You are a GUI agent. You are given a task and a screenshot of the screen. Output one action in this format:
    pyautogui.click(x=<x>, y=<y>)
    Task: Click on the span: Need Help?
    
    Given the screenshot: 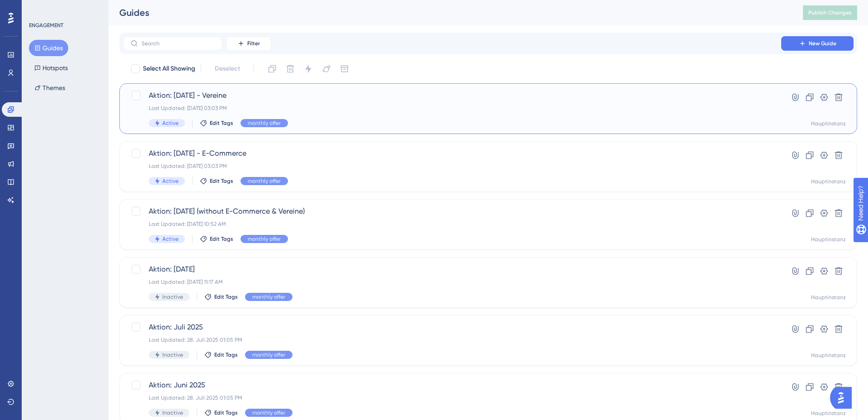 What is the action you would take?
    pyautogui.click(x=39, y=8)
    